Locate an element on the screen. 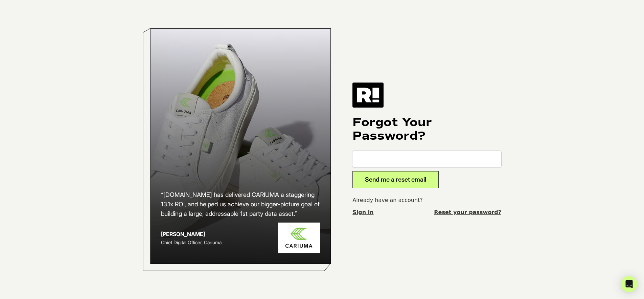 The height and width of the screenshot is (299, 644). h1: Forgot Your Password? is located at coordinates (427, 129).